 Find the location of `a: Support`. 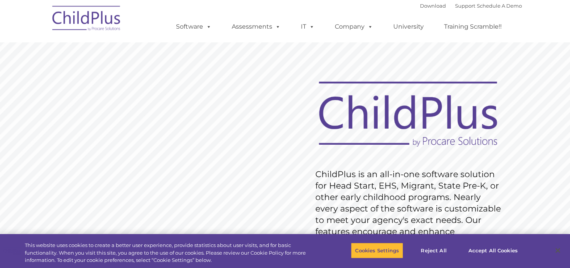

a: Support is located at coordinates (465, 6).